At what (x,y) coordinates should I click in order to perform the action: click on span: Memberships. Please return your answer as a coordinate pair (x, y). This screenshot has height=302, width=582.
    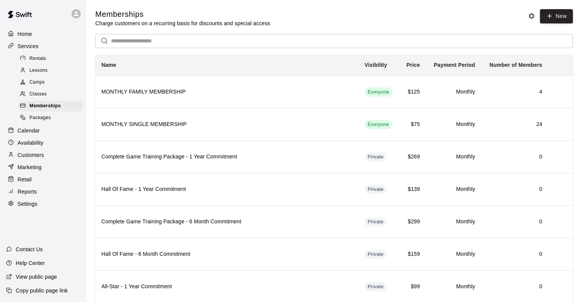
    Looking at the image, I should click on (45, 106).